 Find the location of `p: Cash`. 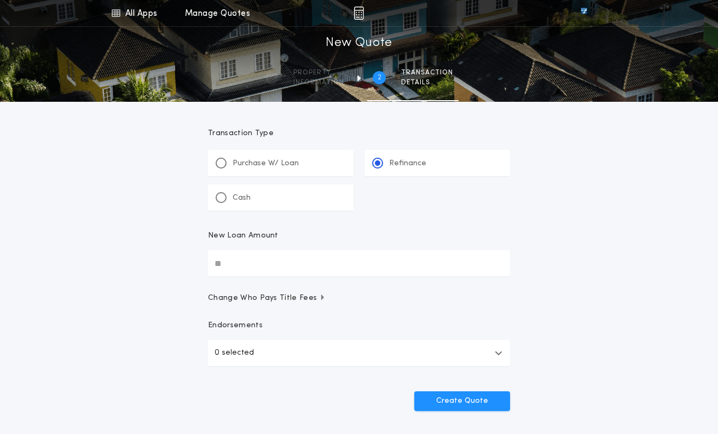

p: Cash is located at coordinates (241, 198).